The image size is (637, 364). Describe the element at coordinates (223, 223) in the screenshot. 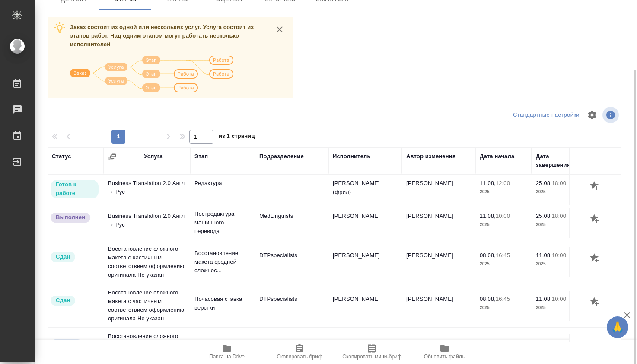

I see `p: Постредактура машинного перевода` at that location.